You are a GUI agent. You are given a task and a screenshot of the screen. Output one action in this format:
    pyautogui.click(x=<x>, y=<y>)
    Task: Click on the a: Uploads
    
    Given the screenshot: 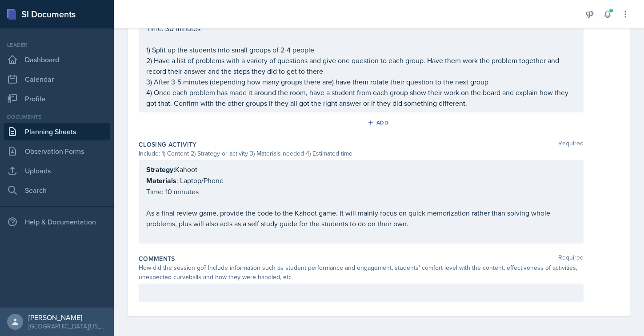 What is the action you would take?
    pyautogui.click(x=57, y=171)
    